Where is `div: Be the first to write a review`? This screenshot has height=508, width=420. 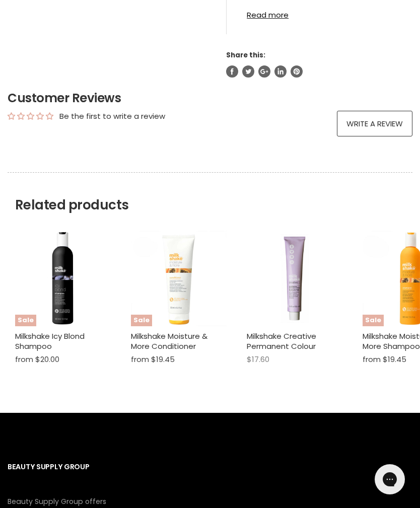
div: Be the first to write a review is located at coordinates (112, 116).